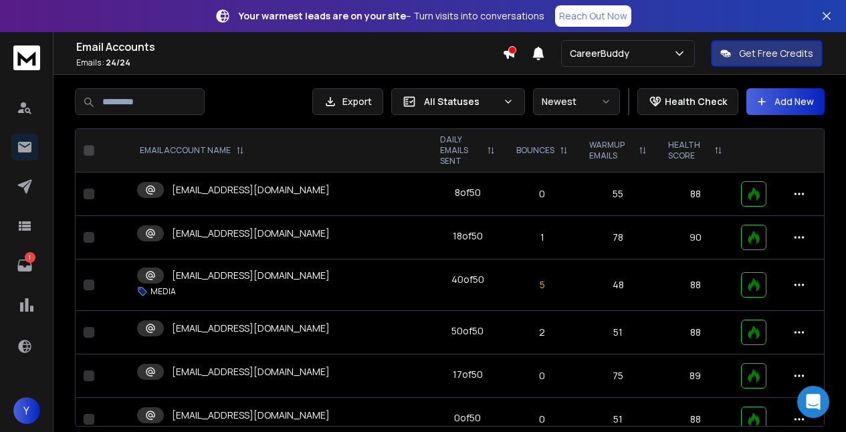 This screenshot has height=432, width=846. I want to click on a: 1, so click(25, 265).